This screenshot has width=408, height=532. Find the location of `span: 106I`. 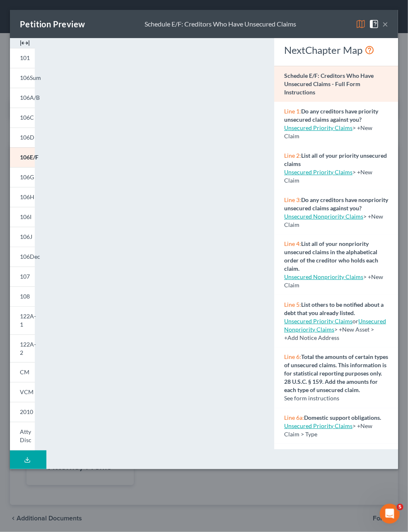

span: 106I is located at coordinates (26, 217).